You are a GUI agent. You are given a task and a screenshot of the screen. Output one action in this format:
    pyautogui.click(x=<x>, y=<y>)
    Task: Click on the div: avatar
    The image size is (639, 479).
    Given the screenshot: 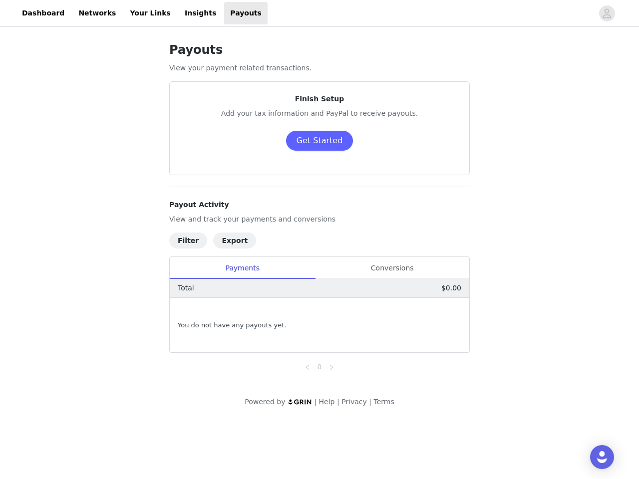 What is the action you would take?
    pyautogui.click(x=606, y=13)
    